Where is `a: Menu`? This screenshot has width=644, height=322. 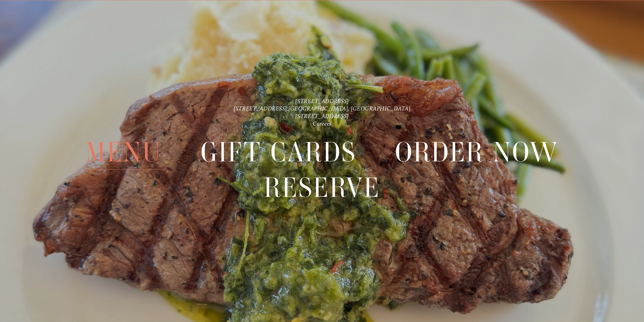 a: Menu is located at coordinates (124, 151).